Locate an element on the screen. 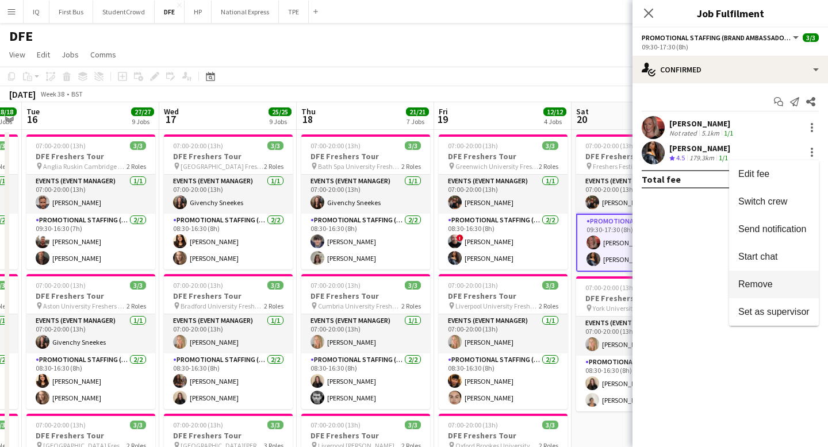 The width and height of the screenshot is (828, 447). span: Set as supervisor is located at coordinates (774, 312).